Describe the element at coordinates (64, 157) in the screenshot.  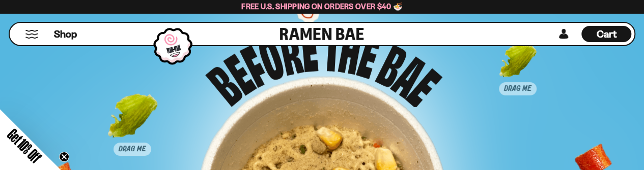
I see `button: Close teaser` at that location.